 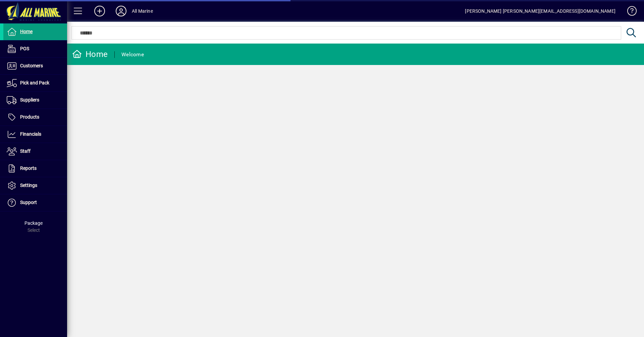 What do you see at coordinates (28, 168) in the screenshot?
I see `span: Reports` at bounding box center [28, 168].